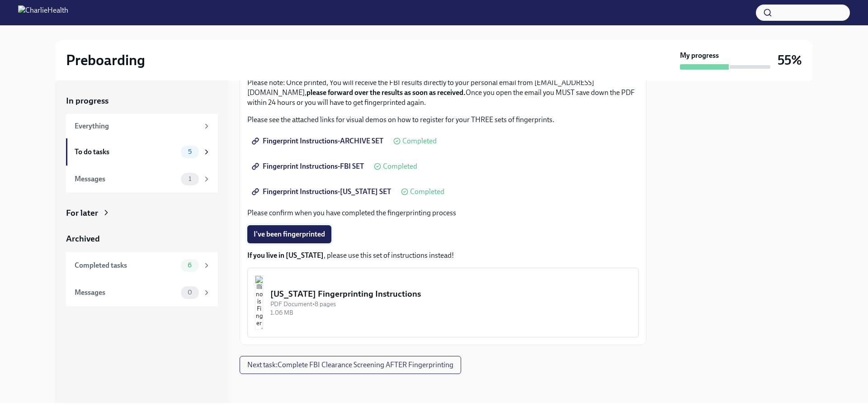  I want to click on a: Completed tasks6, so click(142, 266).